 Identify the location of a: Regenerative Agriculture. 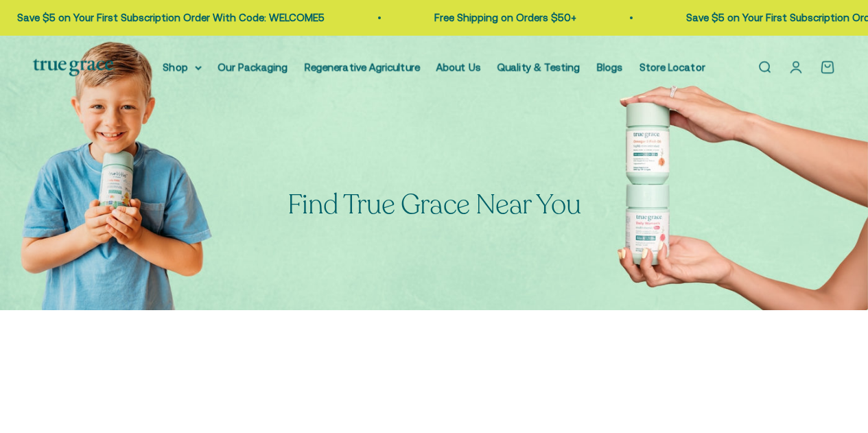
(363, 66).